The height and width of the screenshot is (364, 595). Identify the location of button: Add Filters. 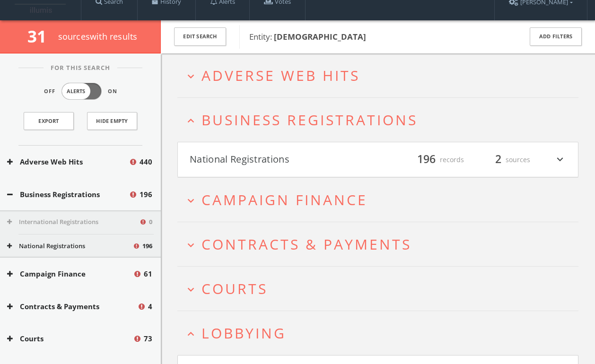
(555, 36).